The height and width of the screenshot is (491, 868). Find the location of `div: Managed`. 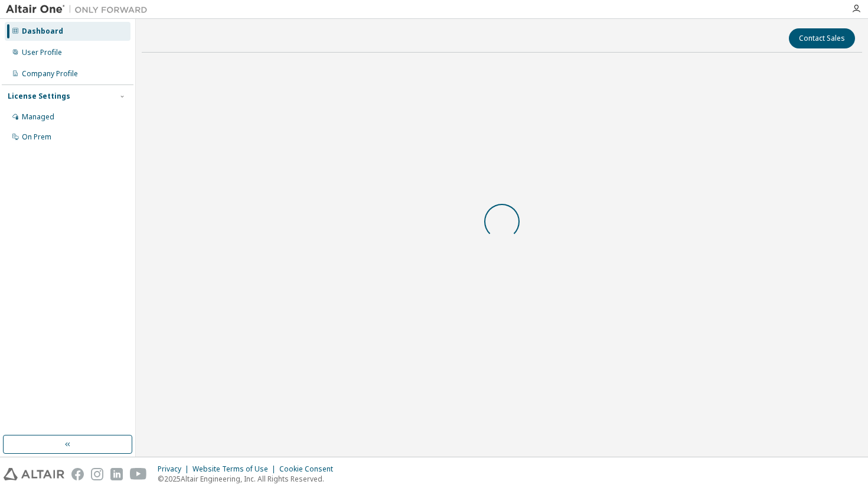

div: Managed is located at coordinates (38, 117).